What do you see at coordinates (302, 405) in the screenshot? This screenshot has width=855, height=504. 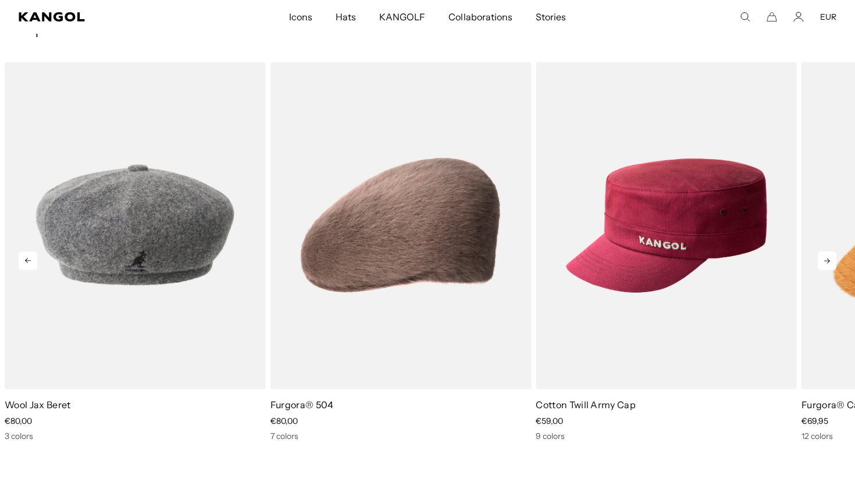 I see `a: Furgora® 504` at bounding box center [302, 405].